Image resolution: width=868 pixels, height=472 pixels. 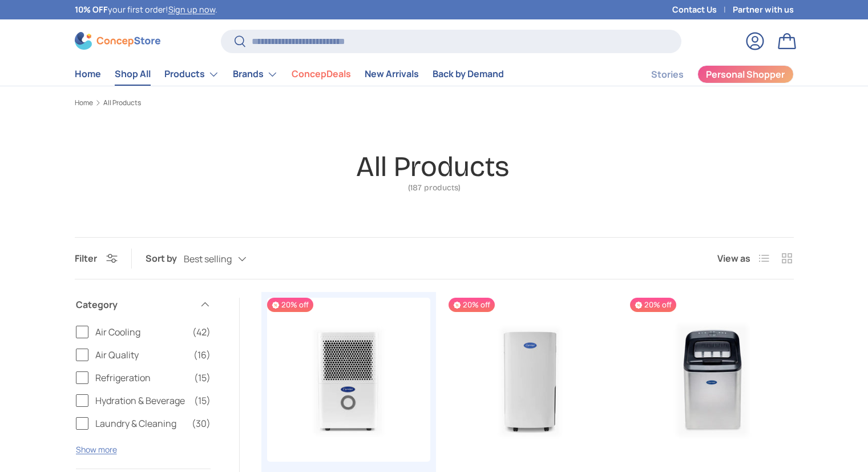 What do you see at coordinates (143, 305) in the screenshot?
I see `summary: Category` at bounding box center [143, 305].